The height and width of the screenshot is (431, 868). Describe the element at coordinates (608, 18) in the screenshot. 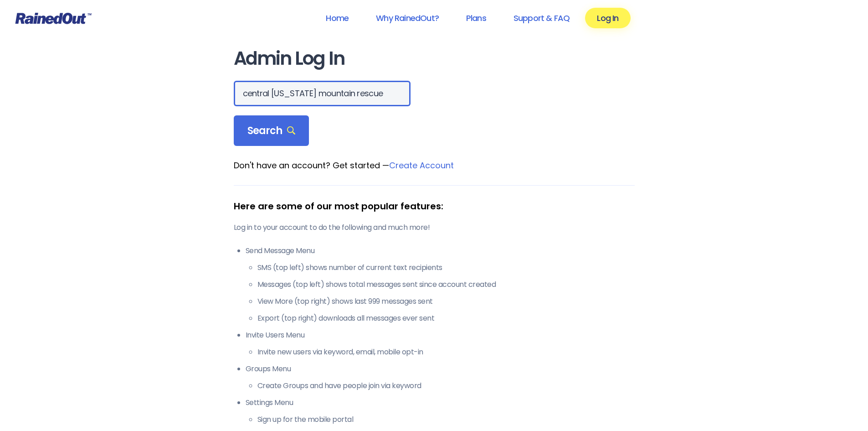

I see `a: Log In` at that location.